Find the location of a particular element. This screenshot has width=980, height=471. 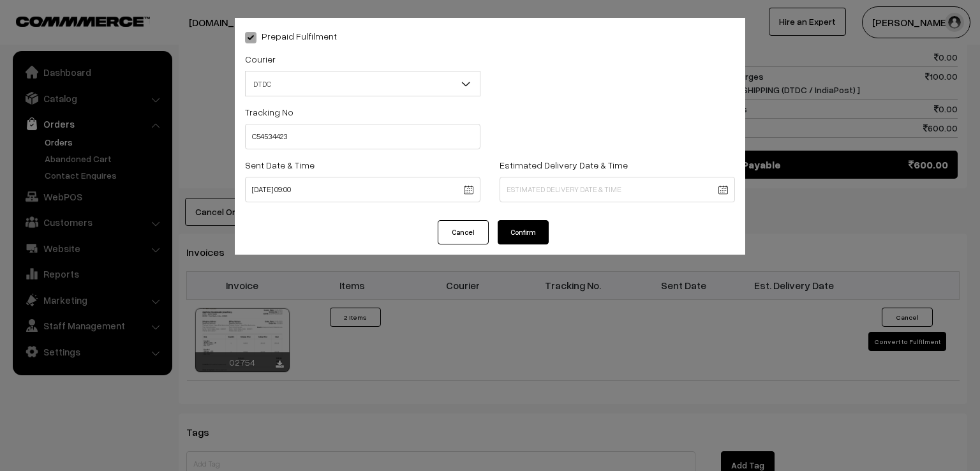

label: Prepaid Fulfilment is located at coordinates (291, 36).